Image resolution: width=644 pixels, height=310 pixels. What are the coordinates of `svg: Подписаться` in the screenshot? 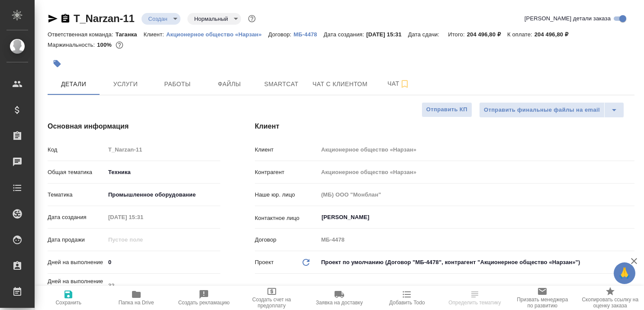 It's located at (405, 84).